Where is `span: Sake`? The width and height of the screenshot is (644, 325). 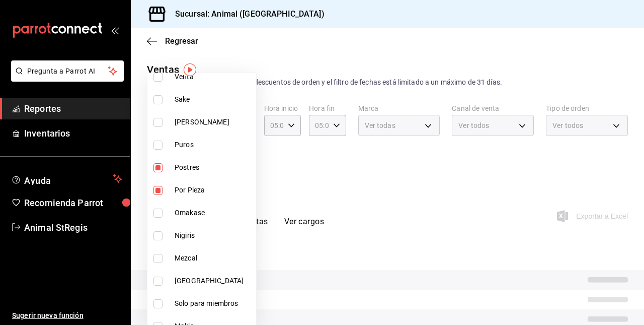 span: Sake is located at coordinates (213, 99).